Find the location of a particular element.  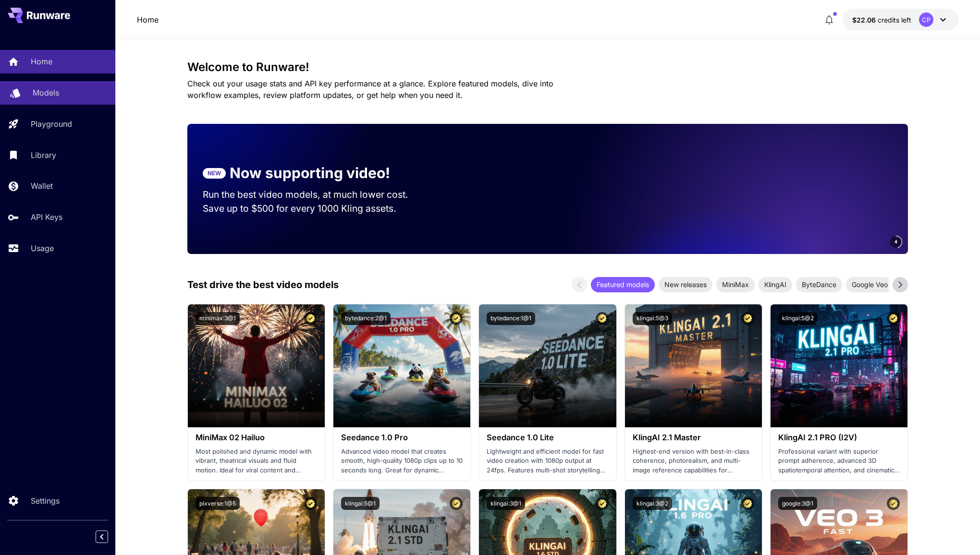

div: $22.05535 is located at coordinates (882, 20).